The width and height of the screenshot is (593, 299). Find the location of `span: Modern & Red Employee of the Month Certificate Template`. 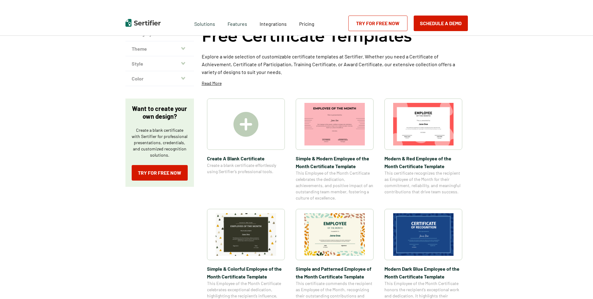

span: Modern & Red Employee of the Month Certificate Template is located at coordinates (423, 162).